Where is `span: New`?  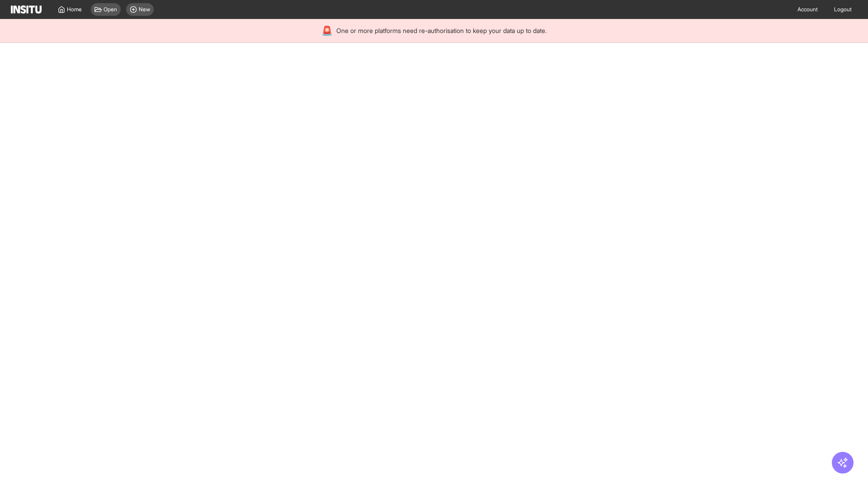 span: New is located at coordinates (144, 9).